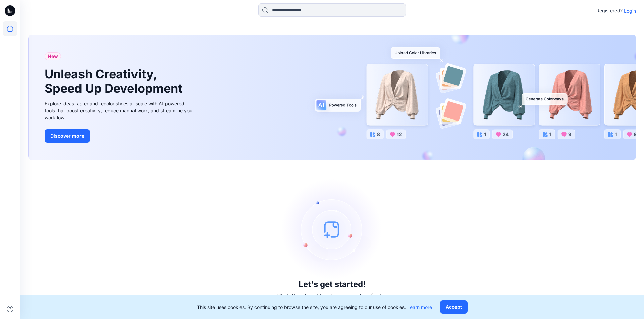 The width and height of the screenshot is (644, 319). What do you see at coordinates (332, 295) in the screenshot?
I see `p: Click New to add a style or create a folder.` at bounding box center [332, 295].